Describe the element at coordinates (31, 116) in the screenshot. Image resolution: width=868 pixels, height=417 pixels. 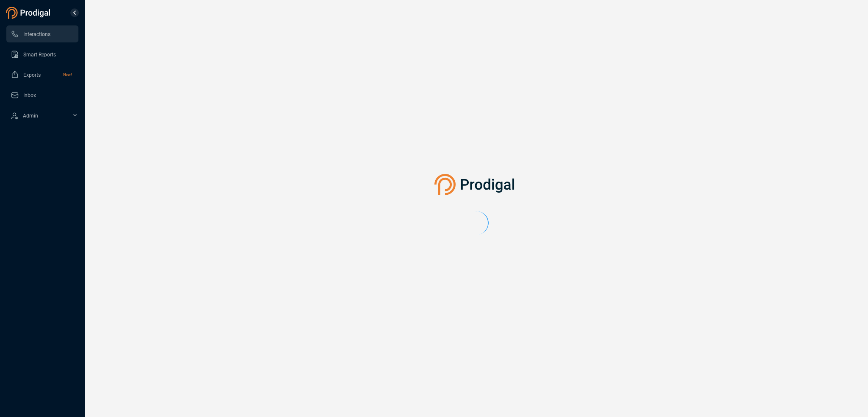
I see `span: Admin` at that location.